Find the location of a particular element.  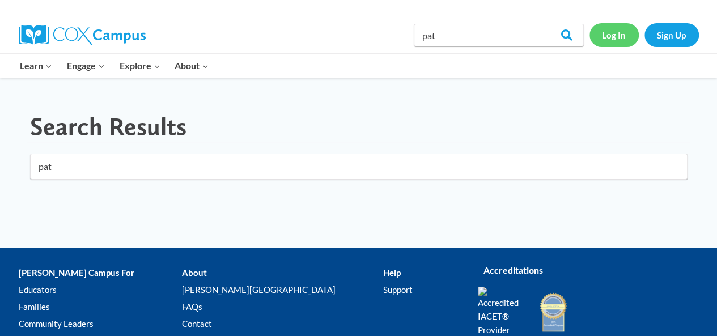

button: Child menu of Engage is located at coordinates (86, 66).